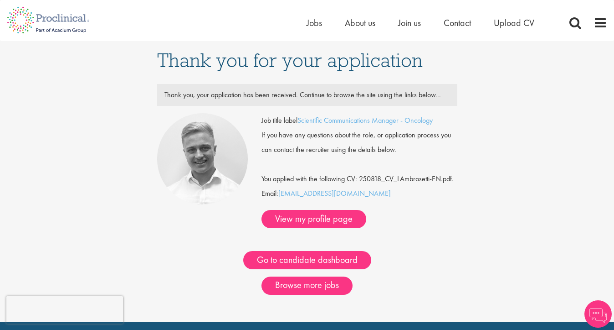 Image resolution: width=614 pixels, height=330 pixels. I want to click on div: Thank you, your application has been received. Continue to browse the site using the links below..., so click(307, 95).